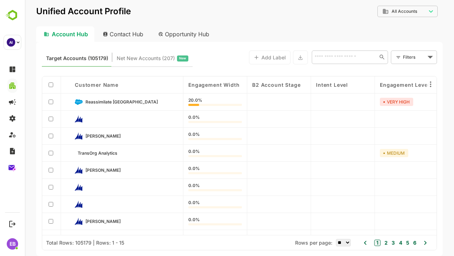 The image size is (454, 256). What do you see at coordinates (307, 84) in the screenshot?
I see `span: Intent Level` at bounding box center [307, 84].